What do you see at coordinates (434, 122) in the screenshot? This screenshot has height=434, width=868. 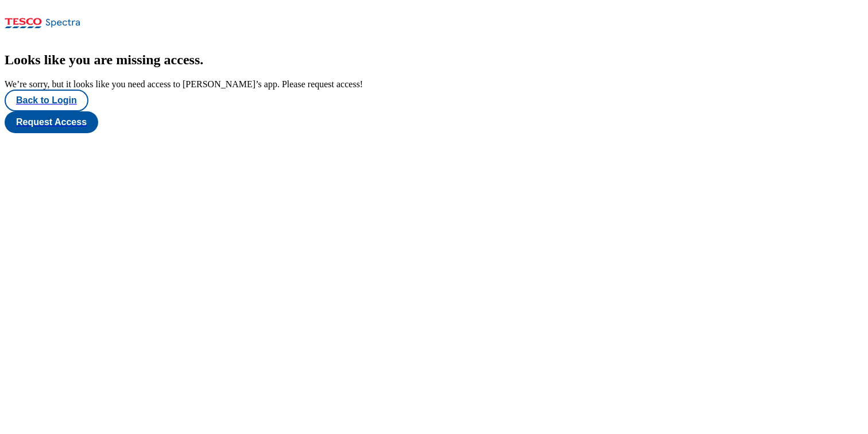 I see `a: Request Access` at bounding box center [434, 122].